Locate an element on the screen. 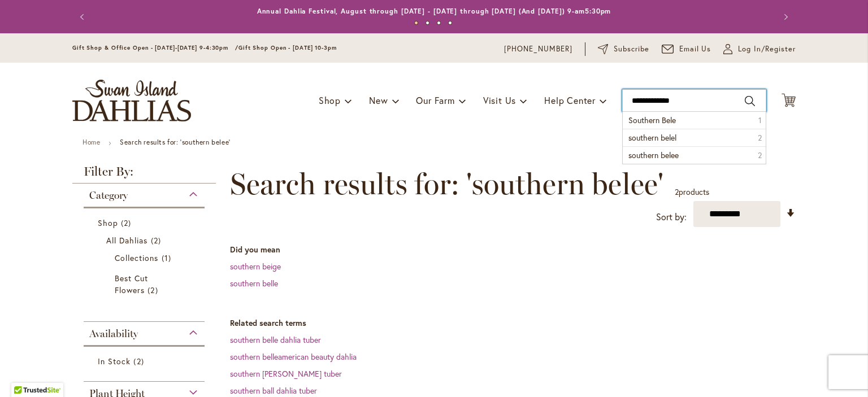 This screenshot has width=868, height=397. span: In Stock is located at coordinates (114, 361).